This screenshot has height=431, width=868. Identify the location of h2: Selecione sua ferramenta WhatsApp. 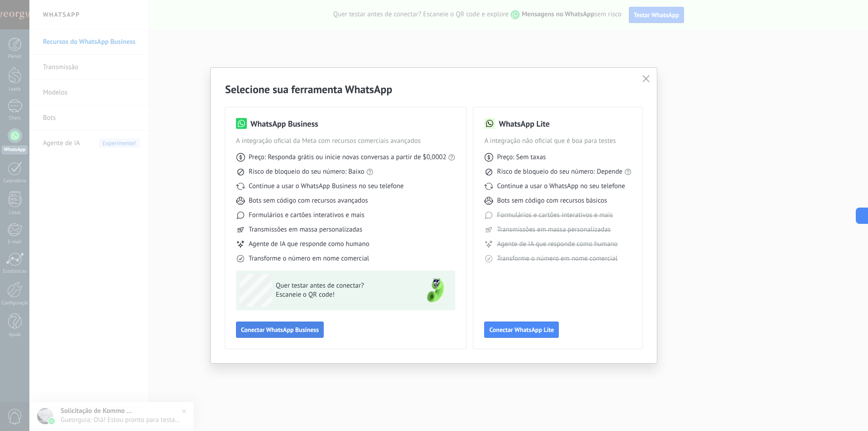
(433, 89).